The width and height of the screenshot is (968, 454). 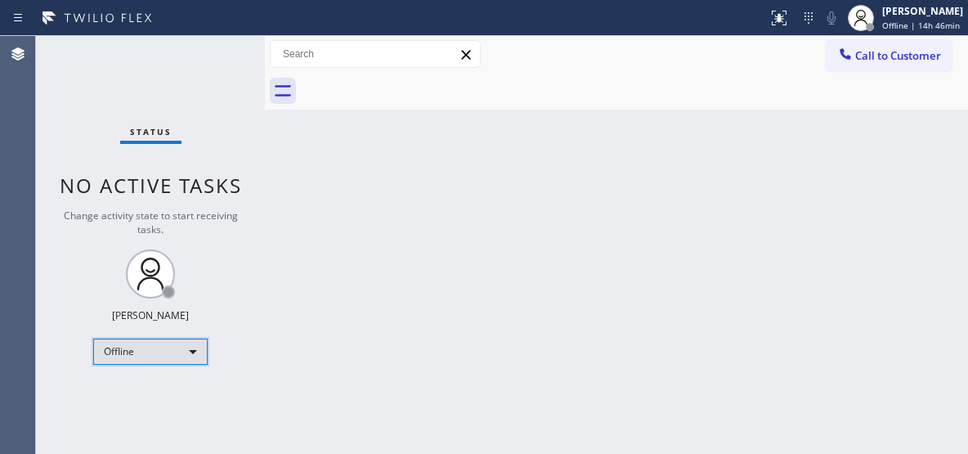 What do you see at coordinates (897, 56) in the screenshot?
I see `span: Call to Customer` at bounding box center [897, 56].